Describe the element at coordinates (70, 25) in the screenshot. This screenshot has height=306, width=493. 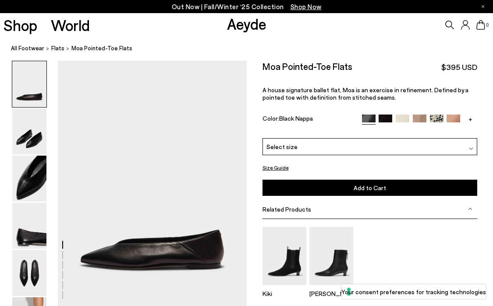
I see `a: World` at that location.